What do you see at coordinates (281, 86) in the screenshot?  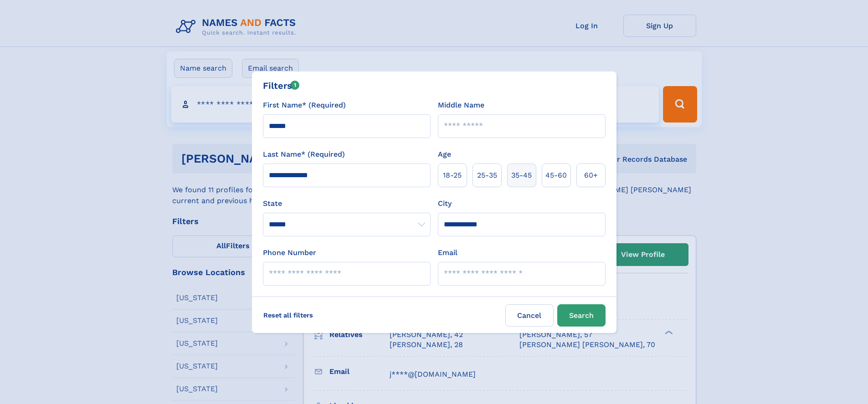 I see `div: Filters` at bounding box center [281, 86].